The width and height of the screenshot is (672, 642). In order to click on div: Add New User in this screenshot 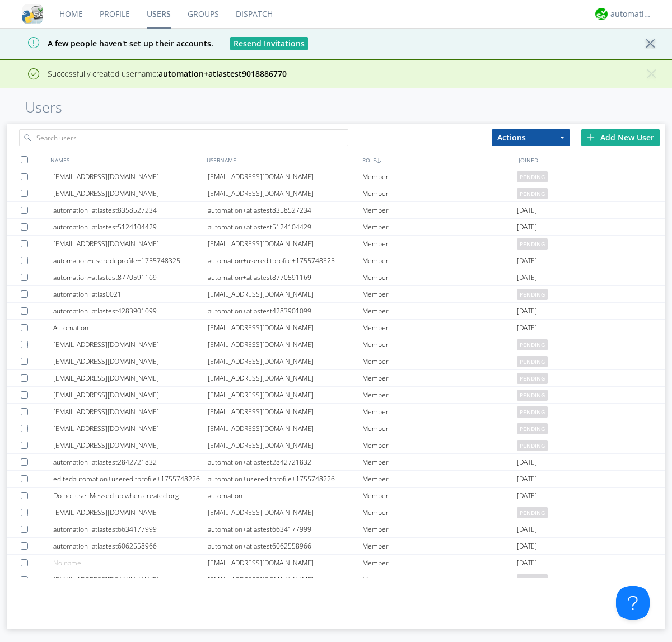, I will do `click(620, 138)`.